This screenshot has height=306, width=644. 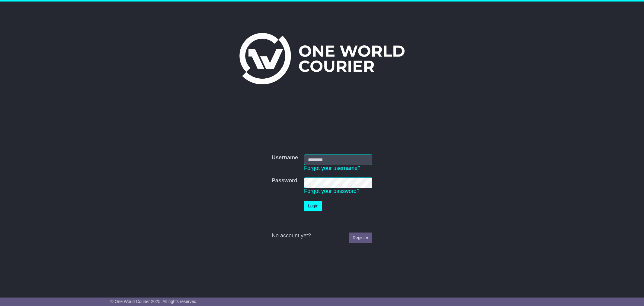 What do you see at coordinates (322, 236) in the screenshot?
I see `div: No account yet?` at bounding box center [322, 236].